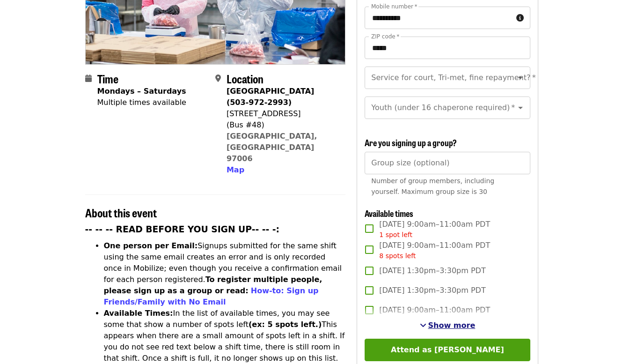  What do you see at coordinates (142, 91) in the screenshot?
I see `strong: Mondays – Saturdays` at bounding box center [142, 91].